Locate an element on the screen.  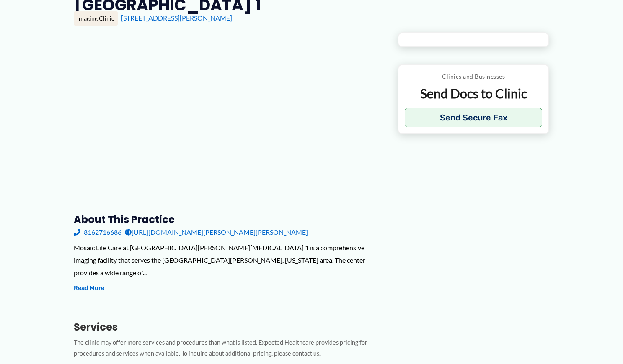
h3: Services is located at coordinates (229, 327).